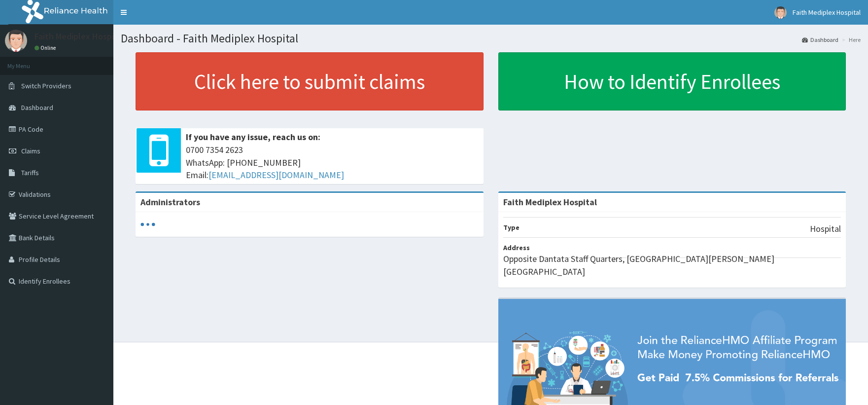 This screenshot has width=868, height=405. Describe the element at coordinates (490, 38) in the screenshot. I see `h1: Dashboard - Faith Mediplex Hospital` at that location.